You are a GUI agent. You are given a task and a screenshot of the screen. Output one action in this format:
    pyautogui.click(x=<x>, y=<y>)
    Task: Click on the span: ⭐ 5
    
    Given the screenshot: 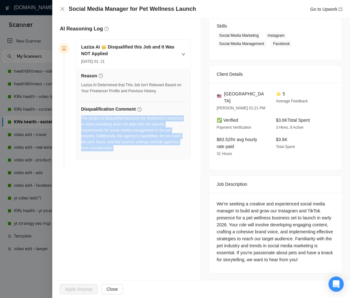 What is the action you would take?
    pyautogui.click(x=280, y=94)
    